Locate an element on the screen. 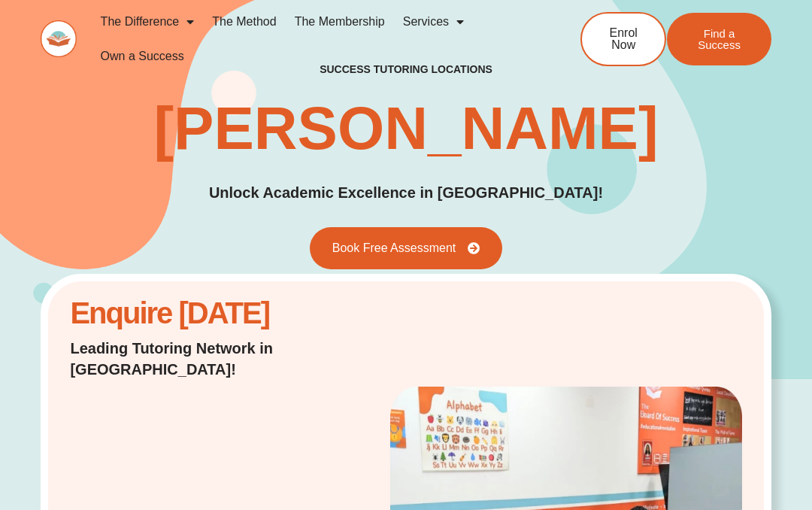  a: Find a Success is located at coordinates (719, 39).